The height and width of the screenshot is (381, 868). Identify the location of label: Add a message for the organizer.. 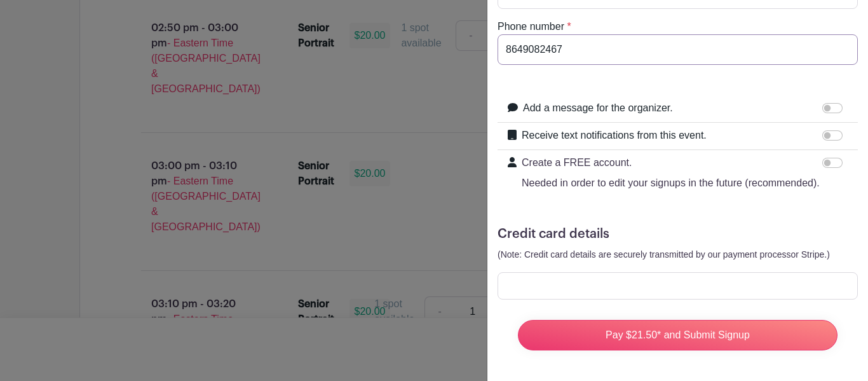
(598, 108).